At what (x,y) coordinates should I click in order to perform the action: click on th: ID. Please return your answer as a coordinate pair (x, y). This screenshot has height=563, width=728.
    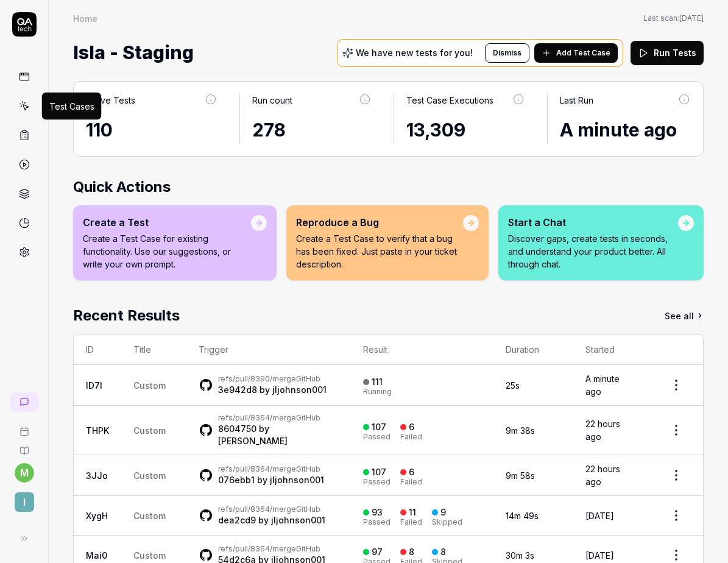
    Looking at the image, I should click on (97, 350).